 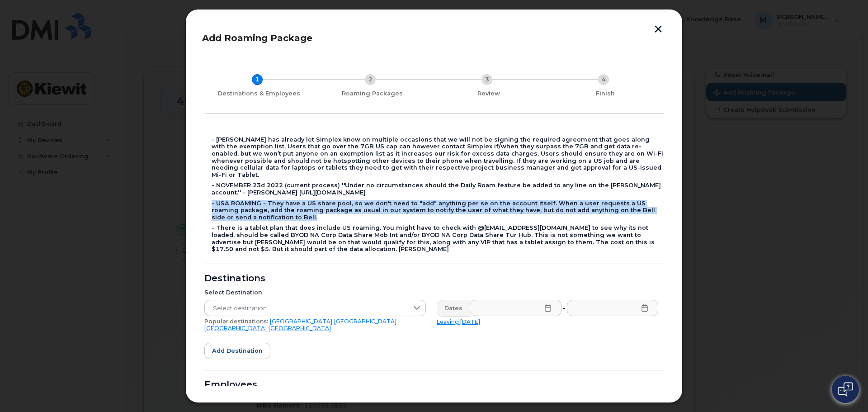 What do you see at coordinates (845, 389) in the screenshot?
I see `img: Open chat` at bounding box center [845, 389].